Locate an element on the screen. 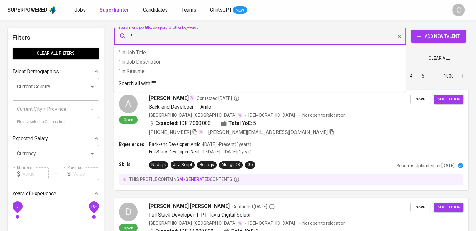 This screenshot has width=476, height=231. b: Total YoE: is located at coordinates (240, 123).